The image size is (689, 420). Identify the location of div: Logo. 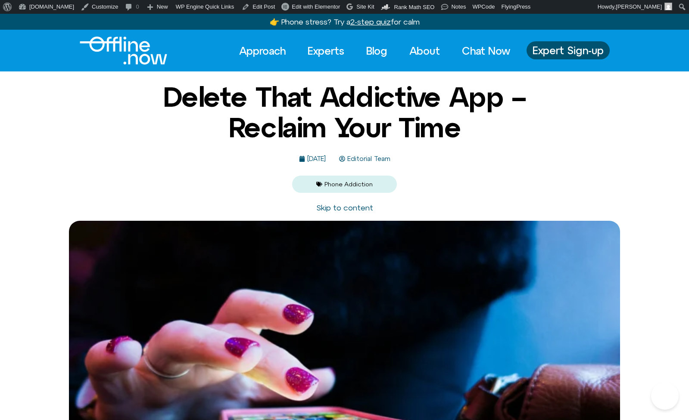
(116, 50).